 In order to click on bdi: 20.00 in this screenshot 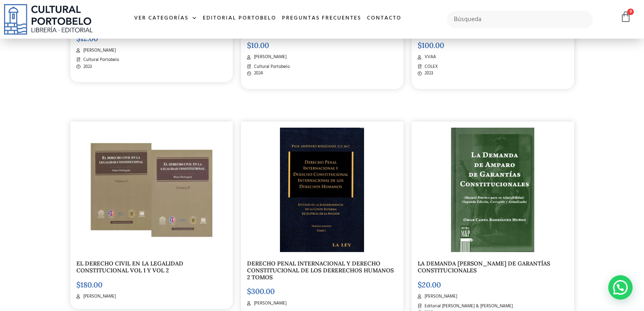, I will do `click(429, 285)`.